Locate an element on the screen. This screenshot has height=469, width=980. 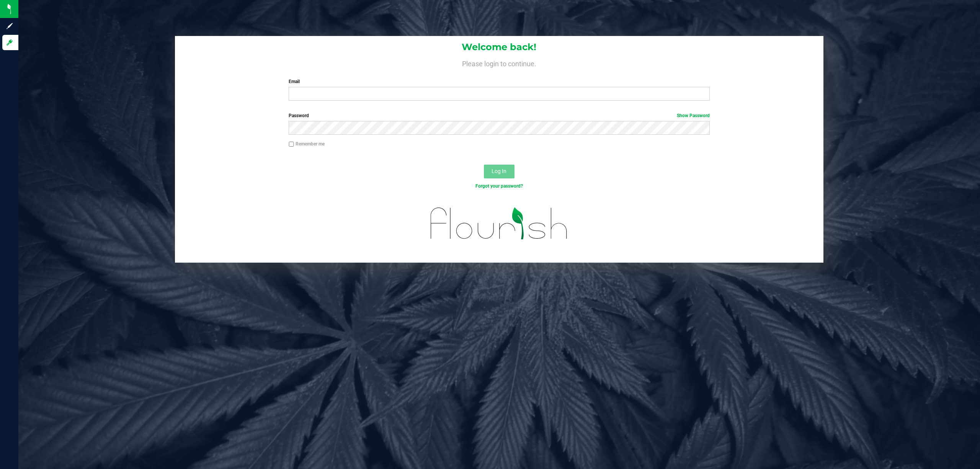
h1: Welcome back! is located at coordinates (499, 47).